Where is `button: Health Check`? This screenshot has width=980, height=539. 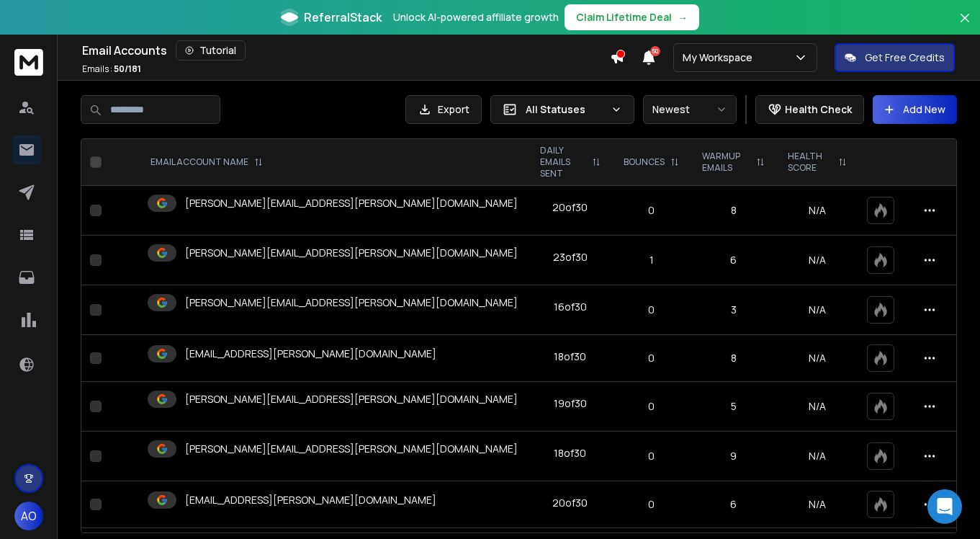
button: Health Check is located at coordinates (810, 109).